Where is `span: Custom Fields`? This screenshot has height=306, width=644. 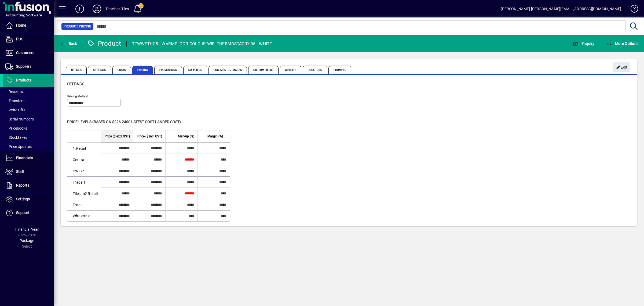
span: Custom Fields is located at coordinates (263, 70).